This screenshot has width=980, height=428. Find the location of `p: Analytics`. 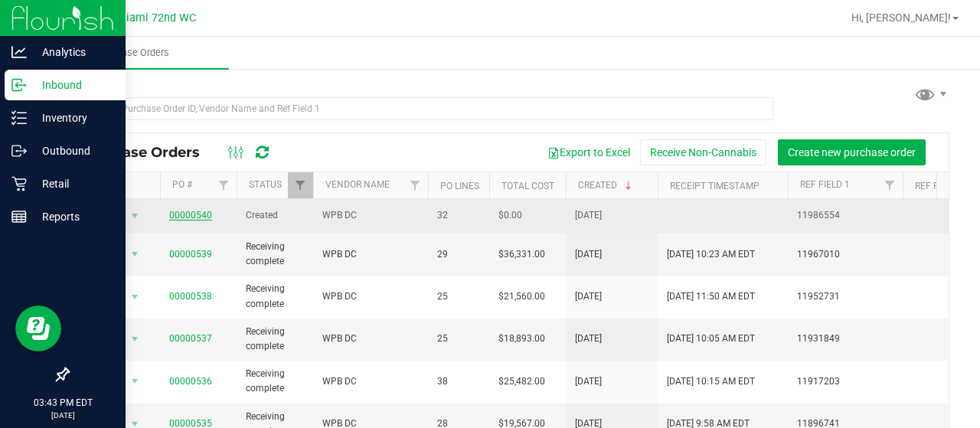

p: Analytics is located at coordinates (73, 52).